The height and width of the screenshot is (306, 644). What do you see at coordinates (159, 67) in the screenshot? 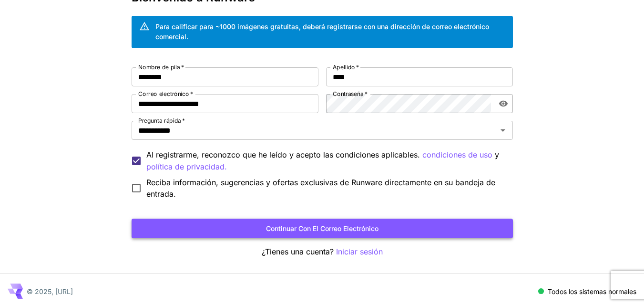
I see `font: Nombre de pila` at bounding box center [159, 67].